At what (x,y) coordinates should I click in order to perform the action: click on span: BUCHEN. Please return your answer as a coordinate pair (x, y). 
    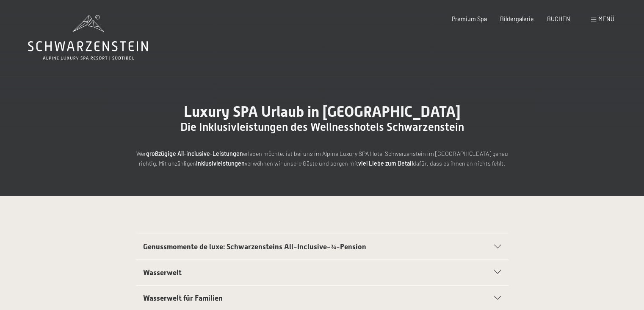
    Looking at the image, I should click on (559, 19).